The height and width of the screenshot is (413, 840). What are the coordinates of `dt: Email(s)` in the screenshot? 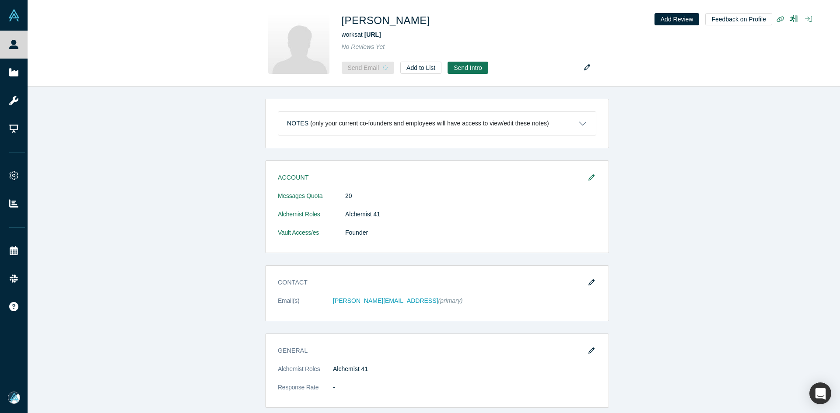 It's located at (305, 306).